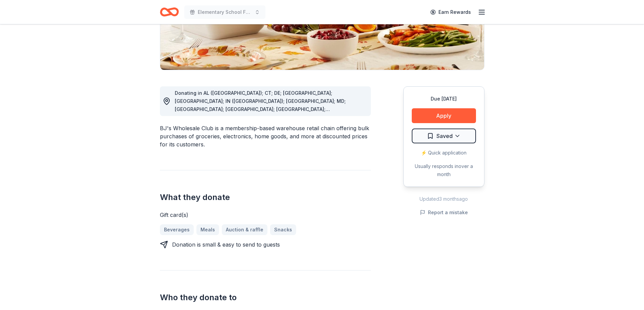 This screenshot has width=644, height=310. Describe the element at coordinates (226, 245) in the screenshot. I see `div: Donation is small & easy to send to guests` at that location.